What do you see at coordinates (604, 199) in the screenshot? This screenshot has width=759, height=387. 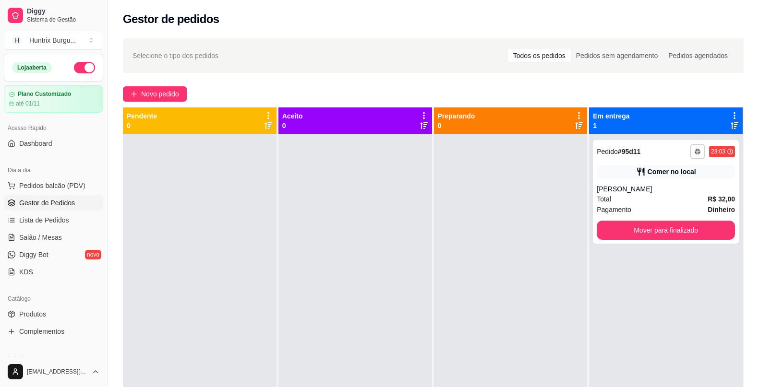 I see `span: Total` at bounding box center [604, 199].